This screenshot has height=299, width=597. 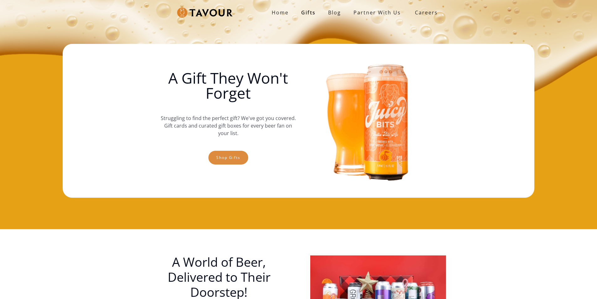 I want to click on strong: Careers, so click(x=426, y=13).